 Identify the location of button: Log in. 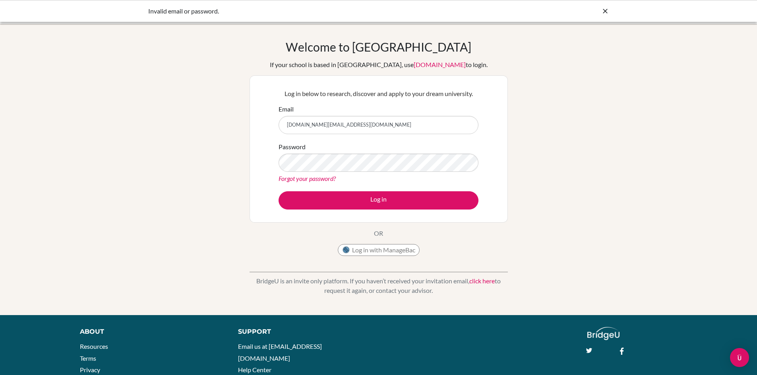
(378, 201).